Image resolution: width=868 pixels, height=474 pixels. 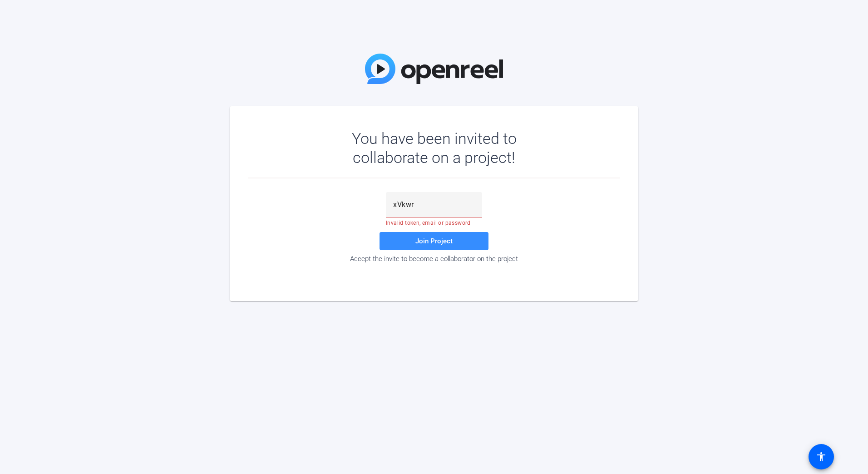 I want to click on mat-error: Invalid token, email or password, so click(x=434, y=221).